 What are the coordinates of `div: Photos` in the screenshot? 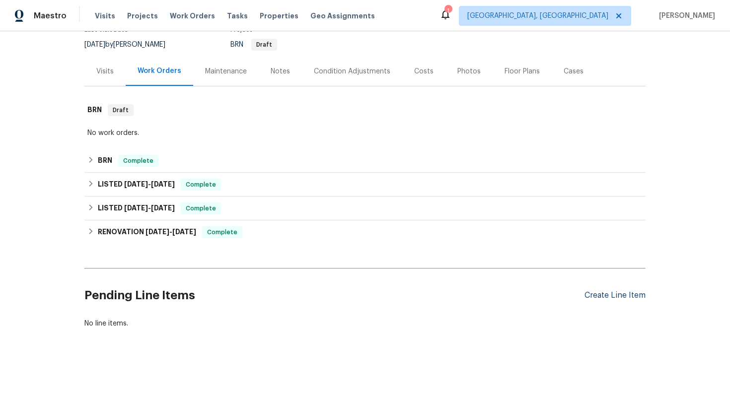 It's located at (469, 71).